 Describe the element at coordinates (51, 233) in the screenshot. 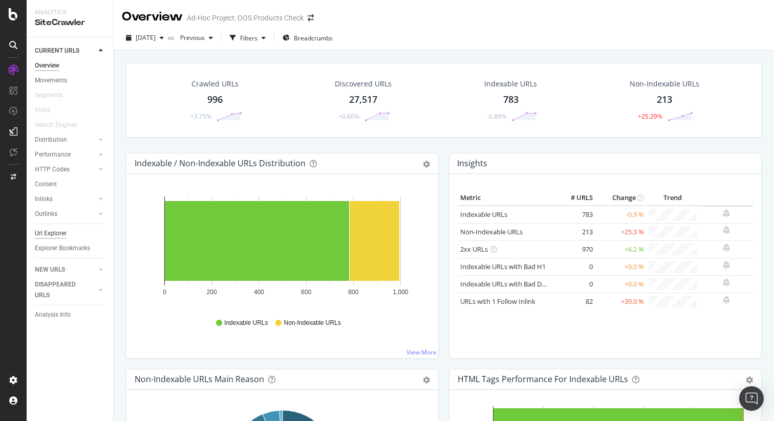

I see `div: Url Explorer` at that location.